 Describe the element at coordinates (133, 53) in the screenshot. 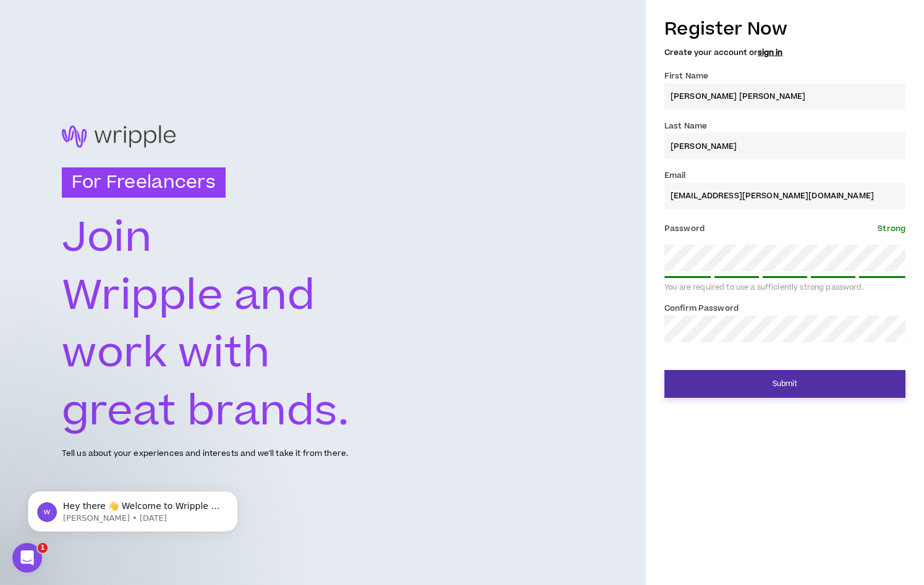

I see `p: Message from Morgan, sent 5d ago` at that location.